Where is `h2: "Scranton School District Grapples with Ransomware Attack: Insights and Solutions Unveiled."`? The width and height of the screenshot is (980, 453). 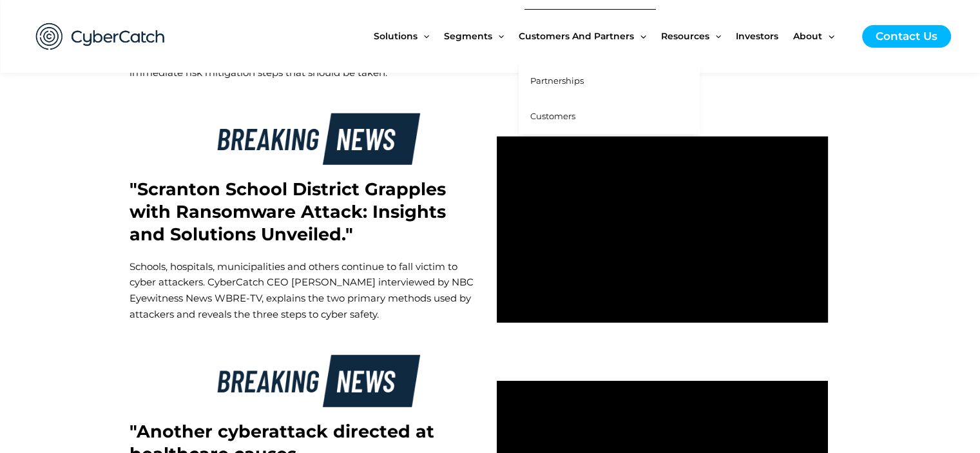
h2: "Scranton School District Grapples with Ransomware Attack: Insights and Solutions Unveiled." is located at coordinates (307, 211).